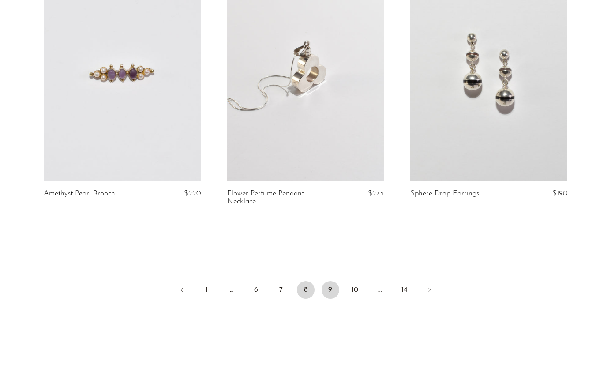 The image size is (611, 368). Describe the element at coordinates (404, 290) in the screenshot. I see `a: 14` at that location.